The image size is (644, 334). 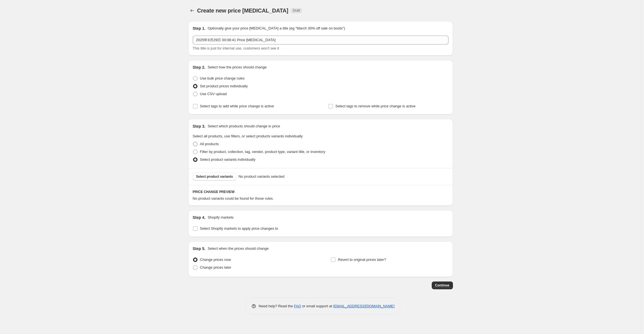 What do you see at coordinates (296, 10) in the screenshot?
I see `span: Draft` at bounding box center [296, 10].